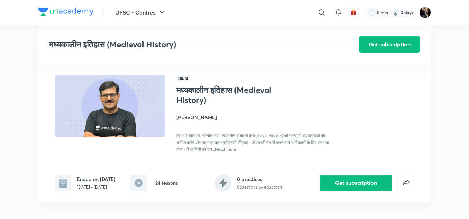 The height and width of the screenshot is (219, 469). I want to click on span: Hindi, so click(183, 79).